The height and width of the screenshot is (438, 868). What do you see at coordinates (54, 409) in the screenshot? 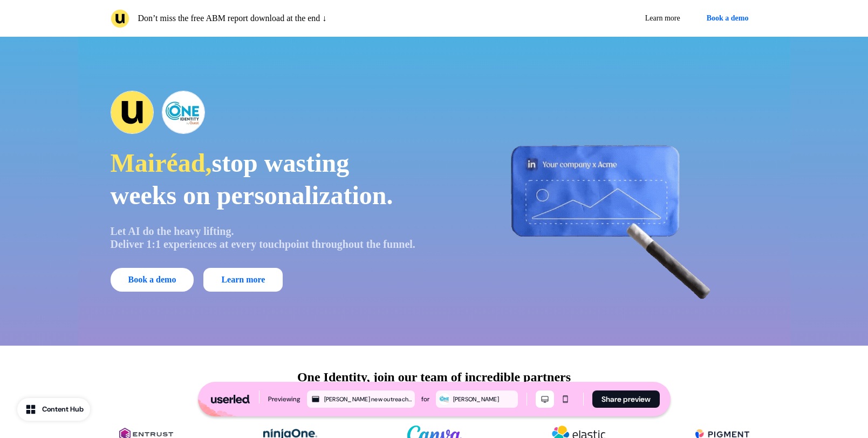
I see `button: Content Hub` at bounding box center [54, 409].